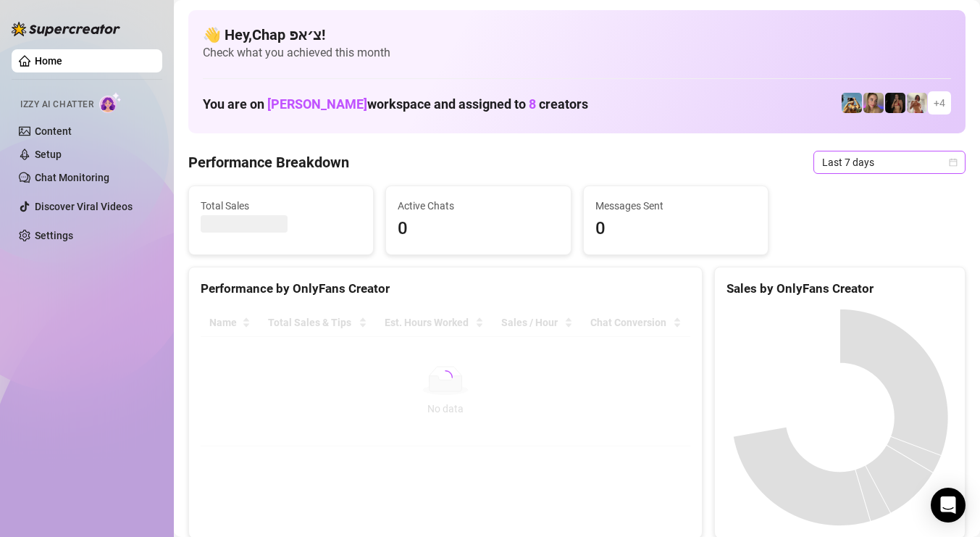 This screenshot has width=980, height=537. What do you see at coordinates (72, 178) in the screenshot?
I see `a: Chat Monitoring` at bounding box center [72, 178].